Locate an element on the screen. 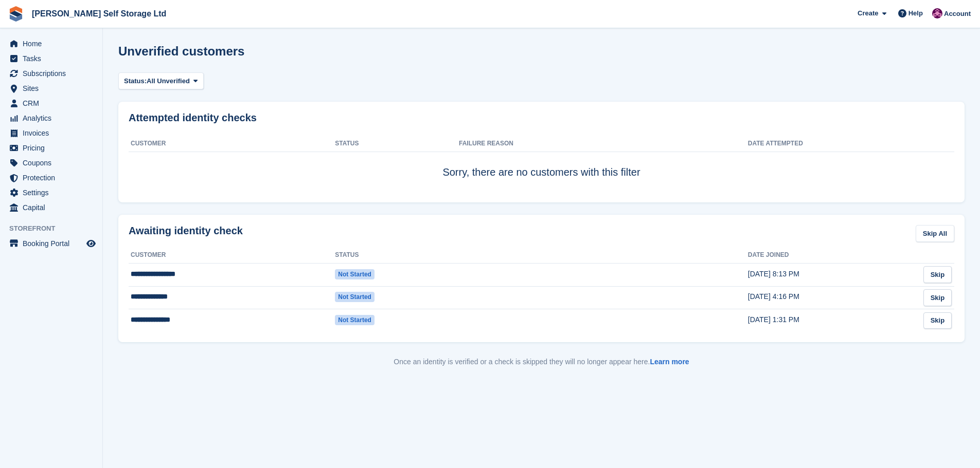  span: Create is located at coordinates (867, 13).